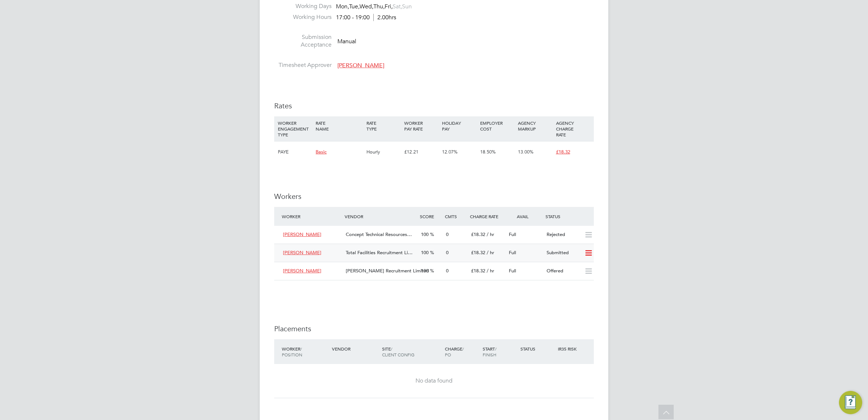  What do you see at coordinates (434, 328) in the screenshot?
I see `h3: Placements` at bounding box center [434, 328].